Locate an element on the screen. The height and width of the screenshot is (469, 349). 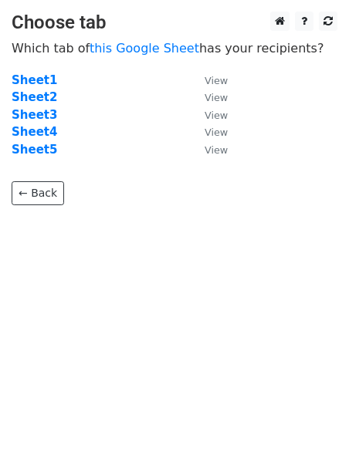
strong: Sheet1 is located at coordinates (34, 80).